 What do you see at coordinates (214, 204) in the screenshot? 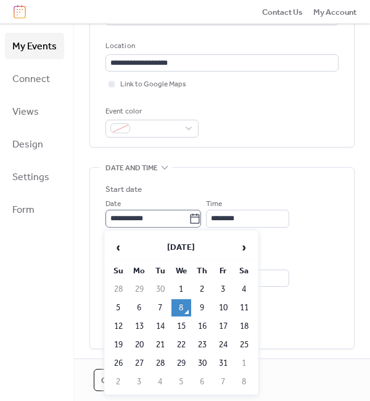
I see `span: Time` at bounding box center [214, 204].